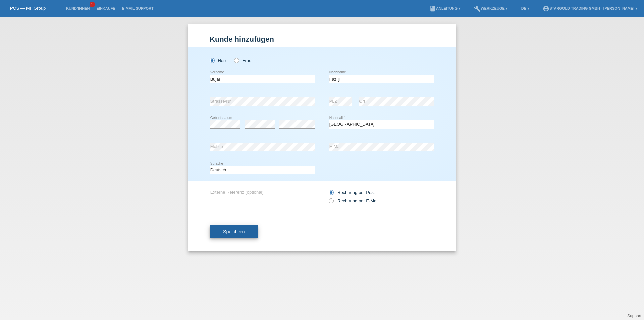  I want to click on a: DE ▾, so click(526, 8).